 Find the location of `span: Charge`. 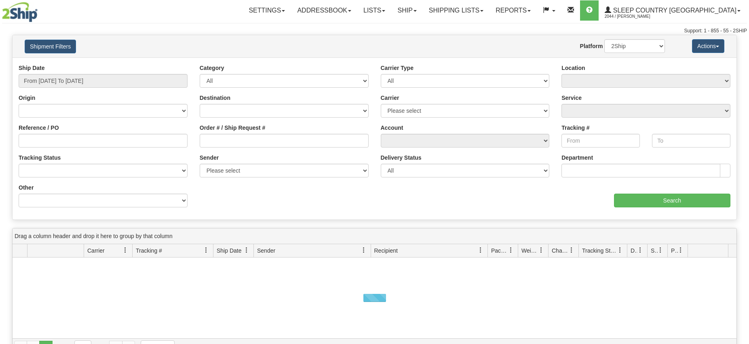

span: Charge is located at coordinates (560, 251).